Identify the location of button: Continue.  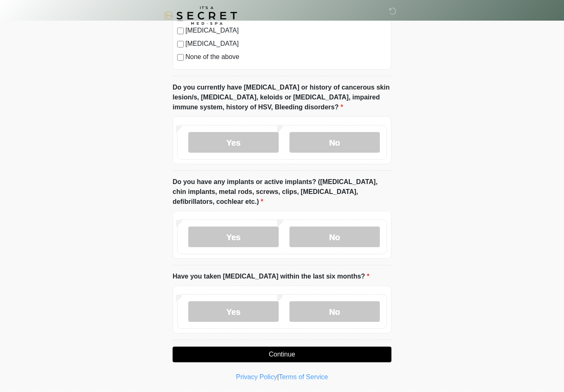
(282, 354).